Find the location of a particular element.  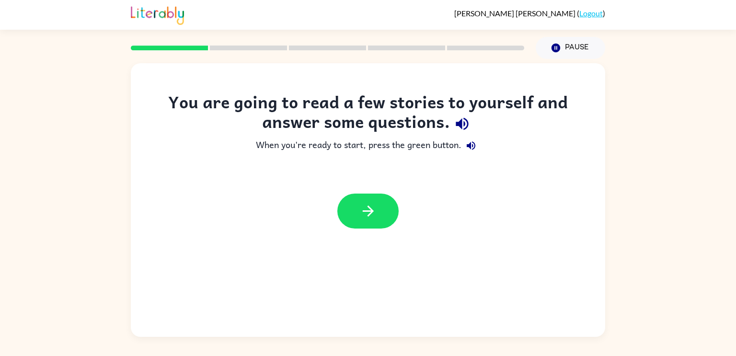

a: Logout is located at coordinates (591, 13).